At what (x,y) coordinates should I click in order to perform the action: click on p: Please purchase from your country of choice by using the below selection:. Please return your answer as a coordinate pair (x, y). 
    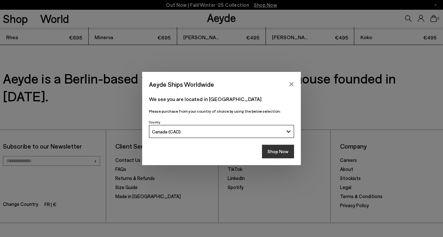
    Looking at the image, I should click on (221, 111).